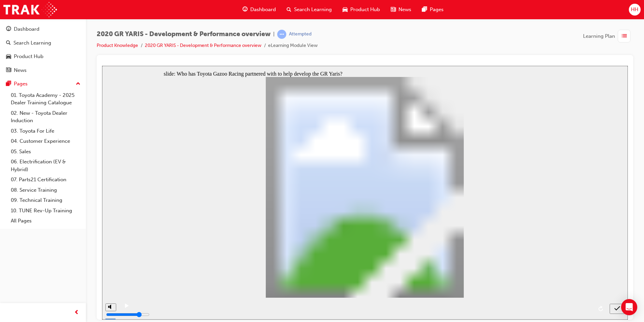  What do you see at coordinates (184, 34) in the screenshot?
I see `span: 2020 GR YARIS - Development & Performance overview` at bounding box center [184, 34].